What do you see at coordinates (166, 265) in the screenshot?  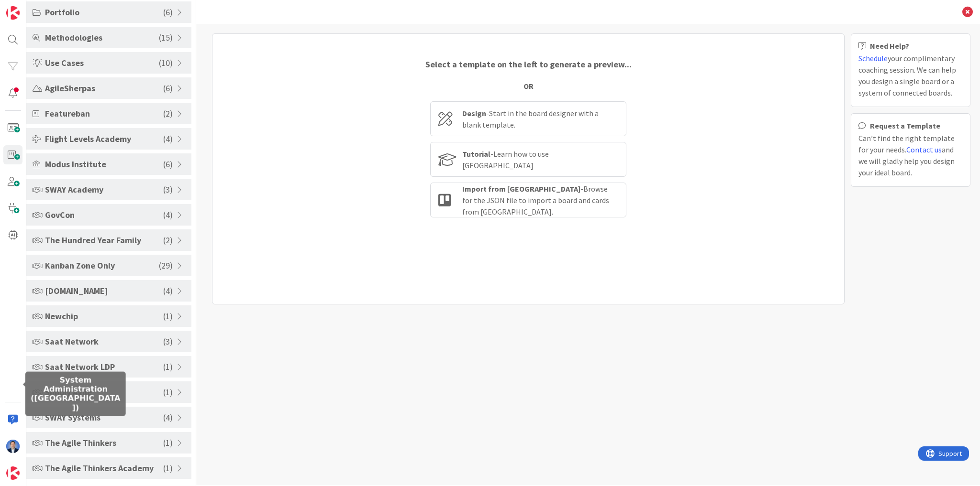 I see `span: ( 29 )` at bounding box center [166, 265].